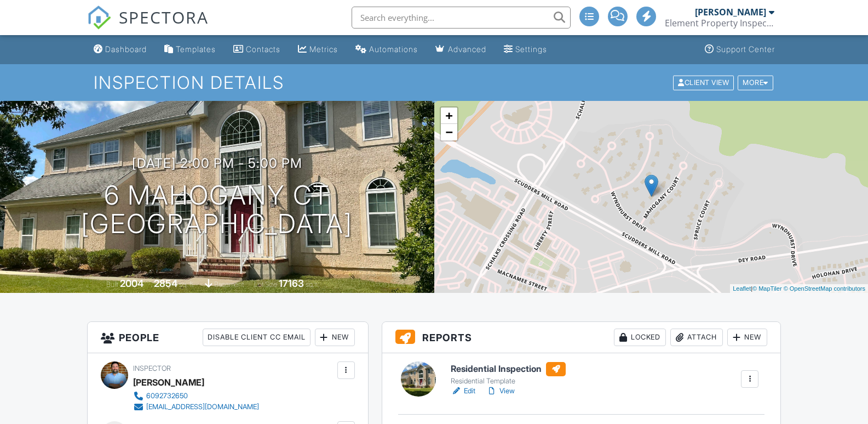 The image size is (868, 424). What do you see at coordinates (467, 49) in the screenshot?
I see `div: Advanced` at bounding box center [467, 49].